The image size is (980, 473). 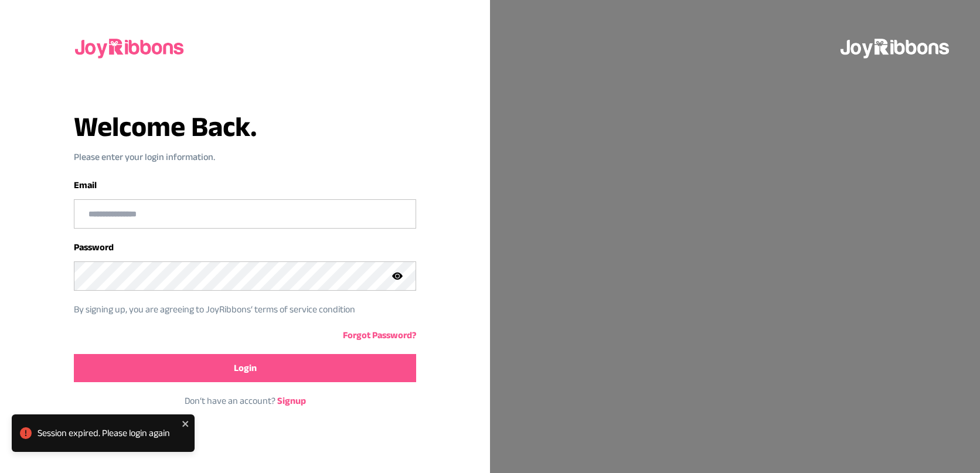 What do you see at coordinates (244, 157) in the screenshot?
I see `p: Please enter your login information.` at bounding box center [244, 157].